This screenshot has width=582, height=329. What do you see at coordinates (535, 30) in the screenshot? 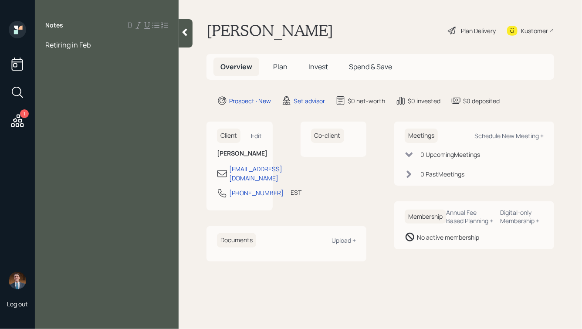
I see `div: Kustomer` at bounding box center [535, 30].